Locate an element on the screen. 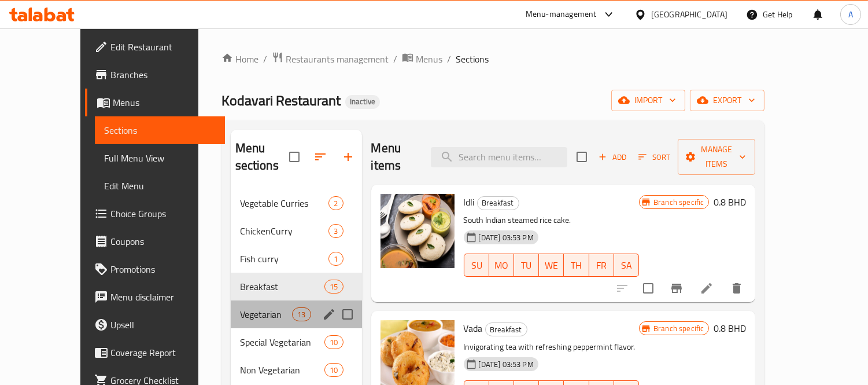 This screenshot has width=868, height=385. div: Menu-management is located at coordinates (561, 14).